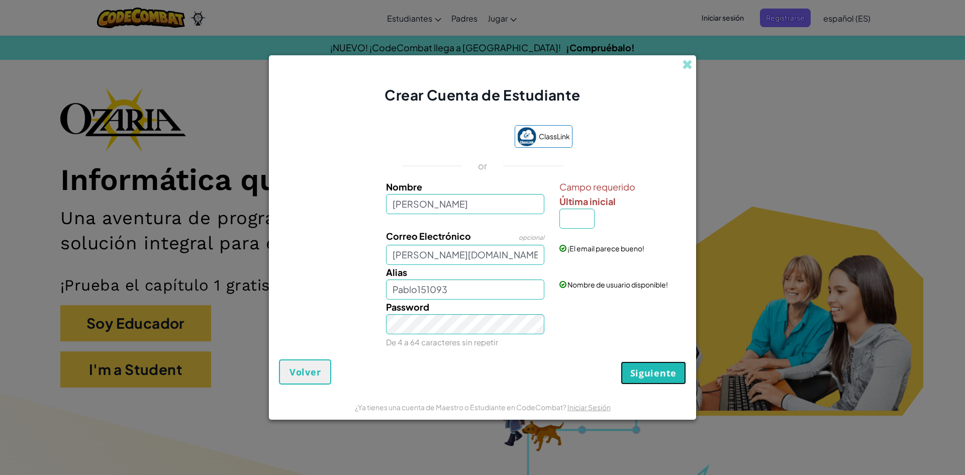 This screenshot has height=475, width=965. Describe the element at coordinates (554, 136) in the screenshot. I see `span: ClassLink` at that location.